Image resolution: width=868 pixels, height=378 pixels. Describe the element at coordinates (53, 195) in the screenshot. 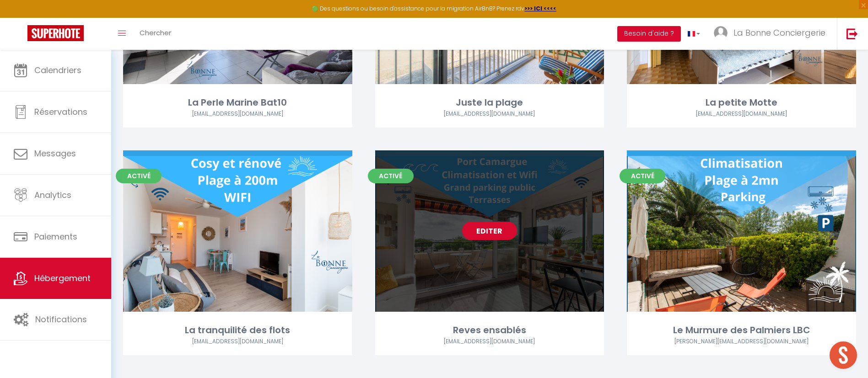

I see `span: Analytics` at that location.